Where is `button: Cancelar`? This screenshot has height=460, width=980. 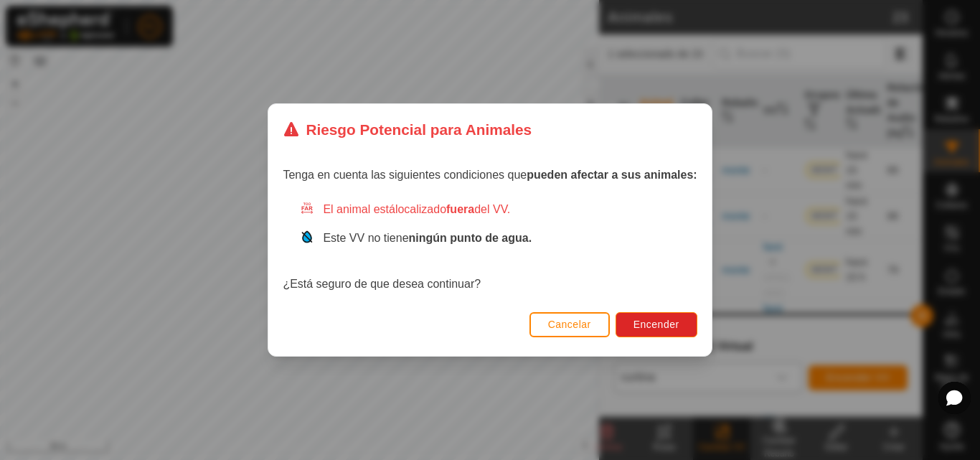
button: Cancelar is located at coordinates (570, 325).